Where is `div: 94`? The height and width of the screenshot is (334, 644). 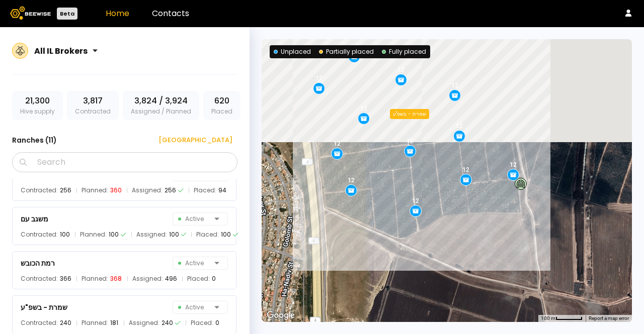 div: 94 is located at coordinates (222, 190).